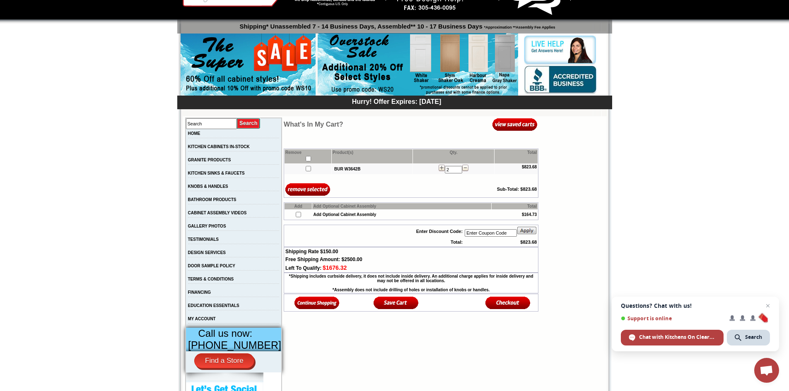  I want to click on td: Add Optional Cabinet Assembly, so click(401, 206).